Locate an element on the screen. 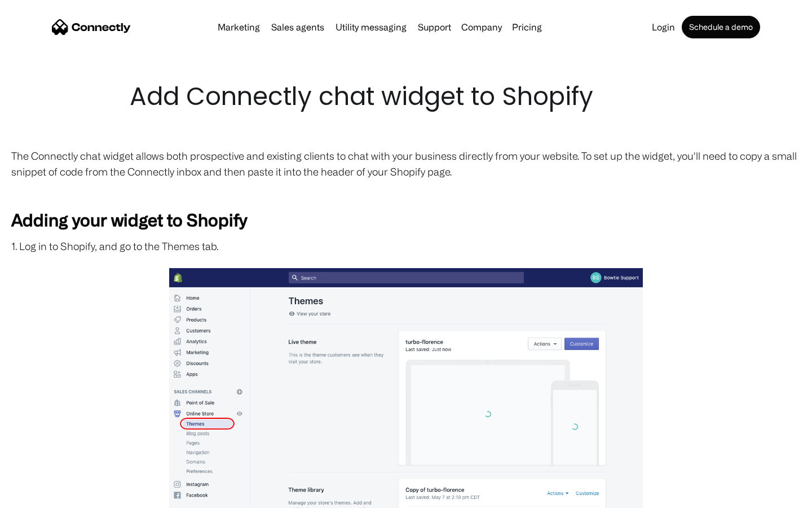  a: Marketing is located at coordinates (239, 27).